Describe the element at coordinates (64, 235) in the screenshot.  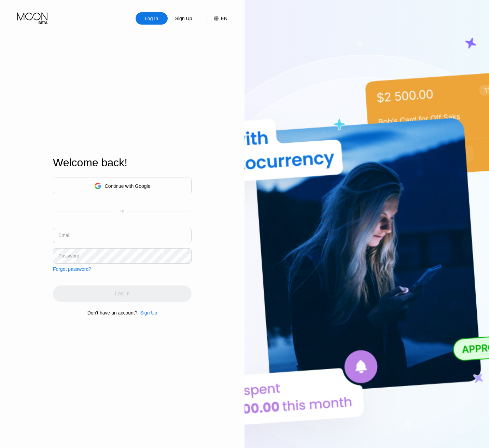
I see `div: Email` at that location.